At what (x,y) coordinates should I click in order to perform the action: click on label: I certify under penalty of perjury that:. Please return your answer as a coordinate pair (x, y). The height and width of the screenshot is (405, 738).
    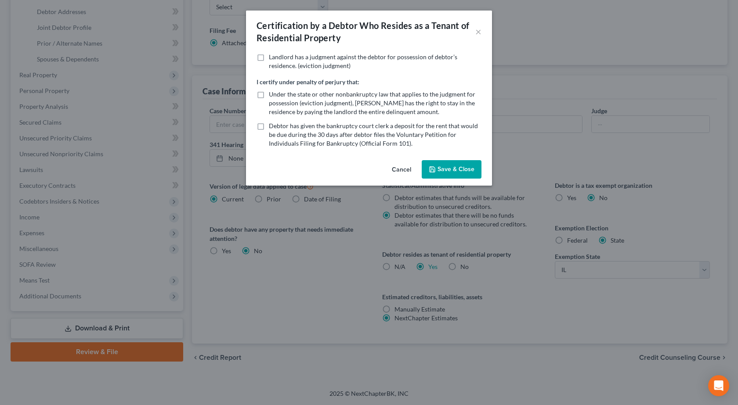
    Looking at the image, I should click on (308, 82).